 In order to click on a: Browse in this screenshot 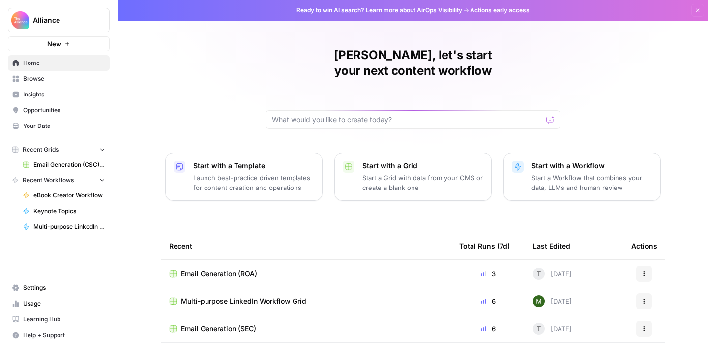, I will do `click(59, 79)`.